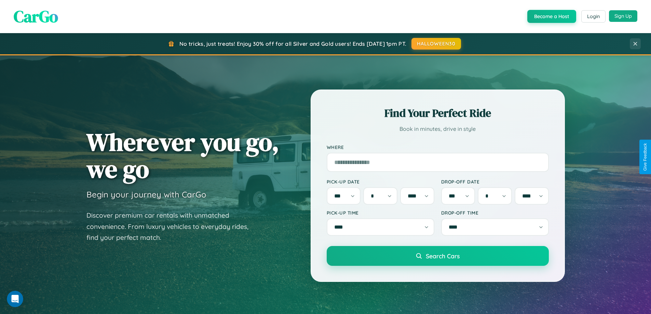  Describe the element at coordinates (380, 181) in the screenshot. I see `label: Pick-up Date` at that location.